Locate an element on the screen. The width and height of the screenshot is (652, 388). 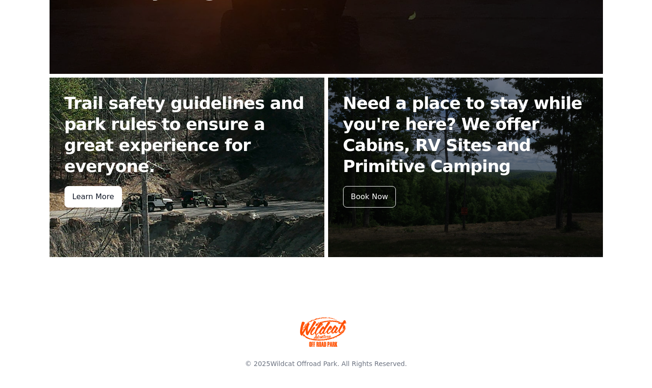
a: Wildcat Offroad Park is located at coordinates (303, 364).